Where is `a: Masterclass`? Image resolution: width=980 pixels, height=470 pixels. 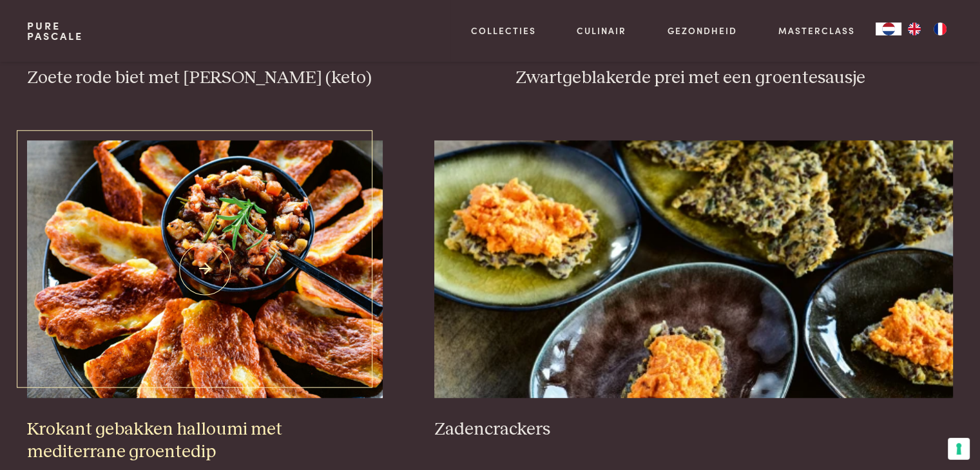
a: Masterclass is located at coordinates (816, 30).